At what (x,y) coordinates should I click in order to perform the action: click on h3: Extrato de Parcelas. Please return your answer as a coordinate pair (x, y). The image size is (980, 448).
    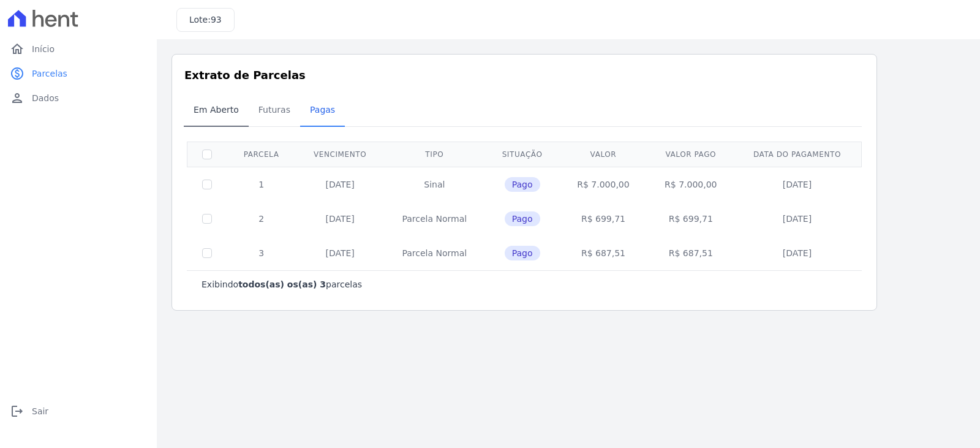
    Looking at the image, I should click on (524, 74).